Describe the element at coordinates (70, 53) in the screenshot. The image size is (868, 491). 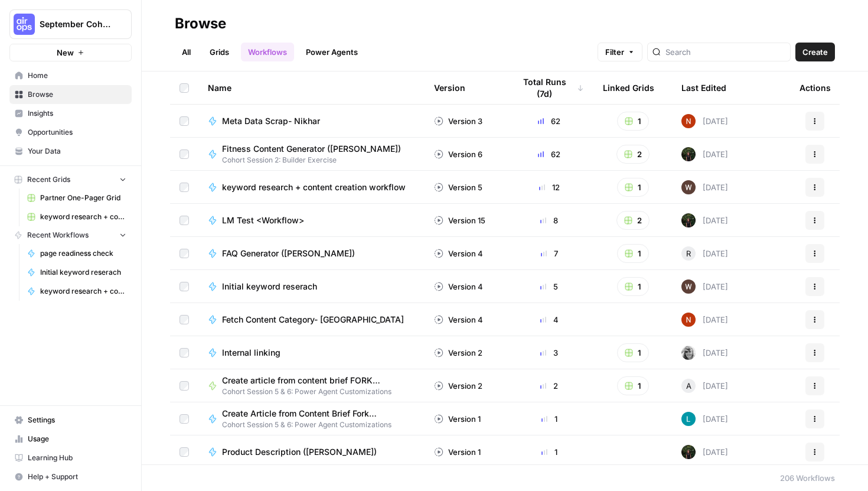
I see `button: New` at that location.